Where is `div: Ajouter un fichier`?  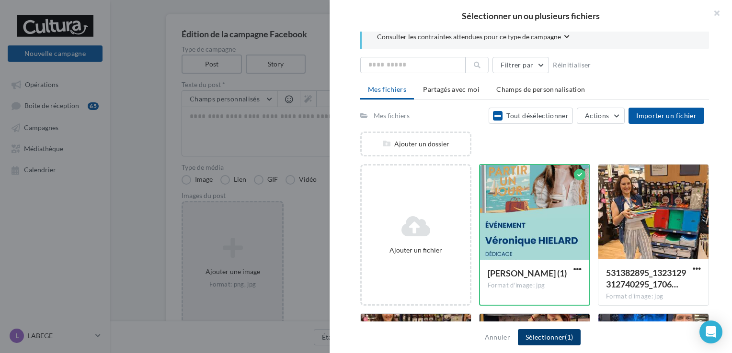 div: Ajouter un fichier is located at coordinates (416, 250).